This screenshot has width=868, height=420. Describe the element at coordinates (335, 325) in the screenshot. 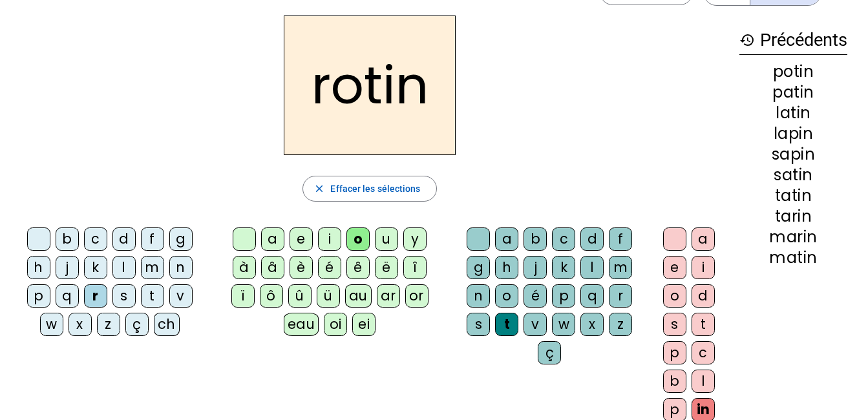

I see `div: oi` at that location.